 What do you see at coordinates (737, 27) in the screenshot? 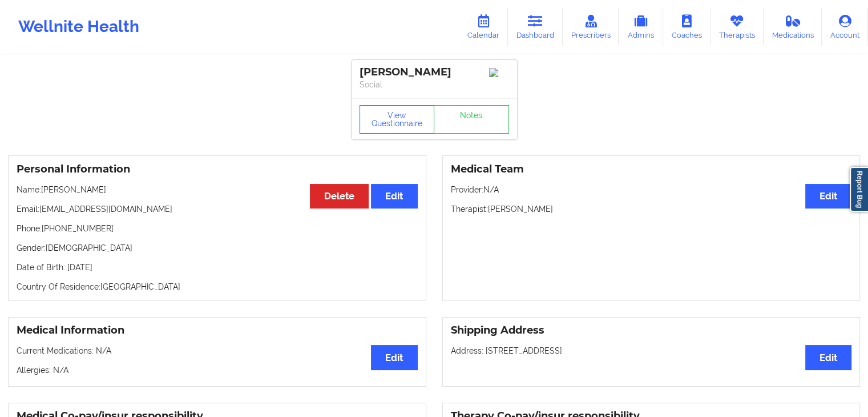
I see `a: Therapists` at bounding box center [737, 27].